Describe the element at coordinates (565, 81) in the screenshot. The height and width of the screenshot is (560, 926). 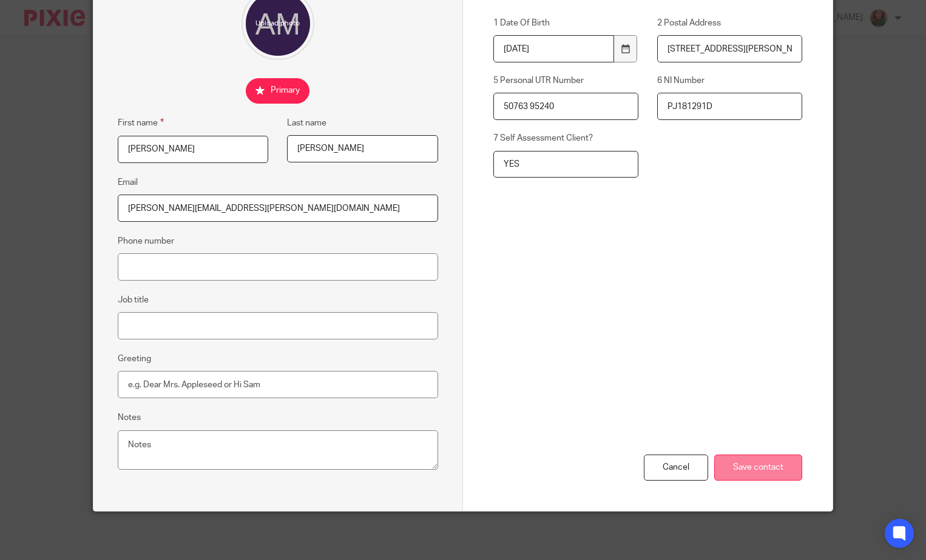
I see `label: 5 Personal UTR Number` at that location.